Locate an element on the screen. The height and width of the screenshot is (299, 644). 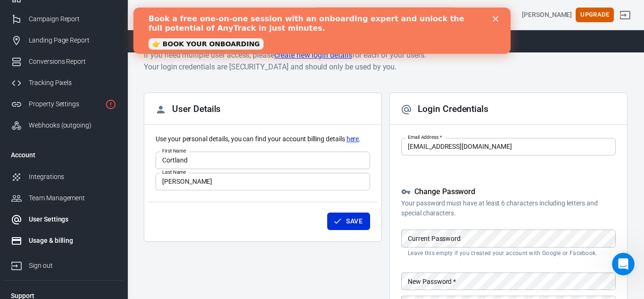
button: Upgrade is located at coordinates (595, 15).